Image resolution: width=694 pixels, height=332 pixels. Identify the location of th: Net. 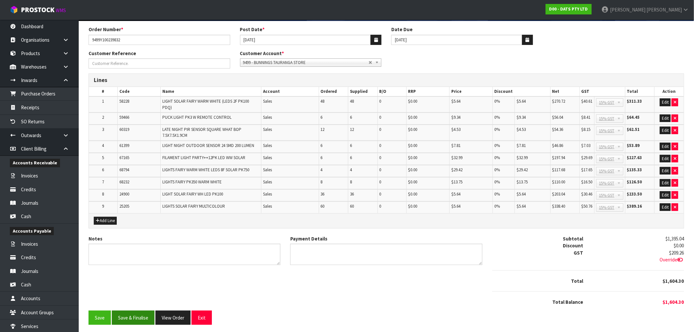
(564, 91).